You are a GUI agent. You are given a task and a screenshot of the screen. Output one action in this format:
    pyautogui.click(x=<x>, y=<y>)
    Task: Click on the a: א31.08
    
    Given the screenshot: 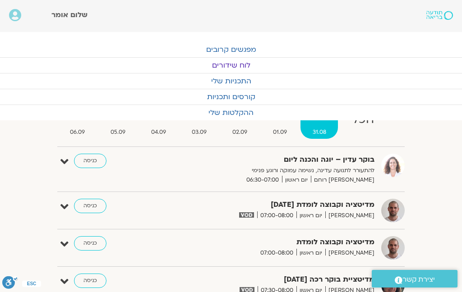 What is the action you would take?
    pyautogui.click(x=319, y=121)
    